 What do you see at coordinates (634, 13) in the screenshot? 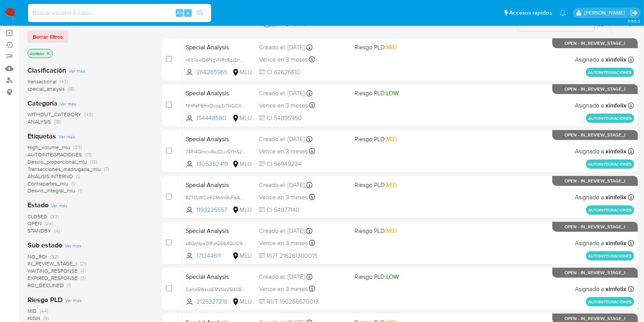
I see `a: Salir` at bounding box center [634, 13].